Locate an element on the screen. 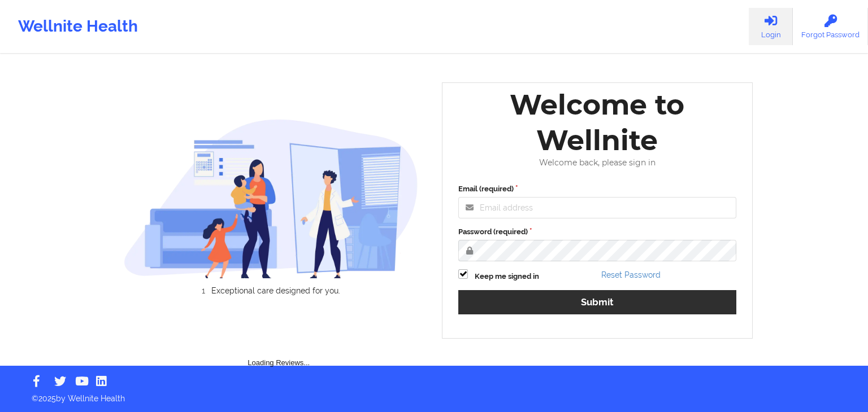 Image resolution: width=868 pixels, height=412 pixels. div: Welcome back, please sign in is located at coordinates (597, 163).